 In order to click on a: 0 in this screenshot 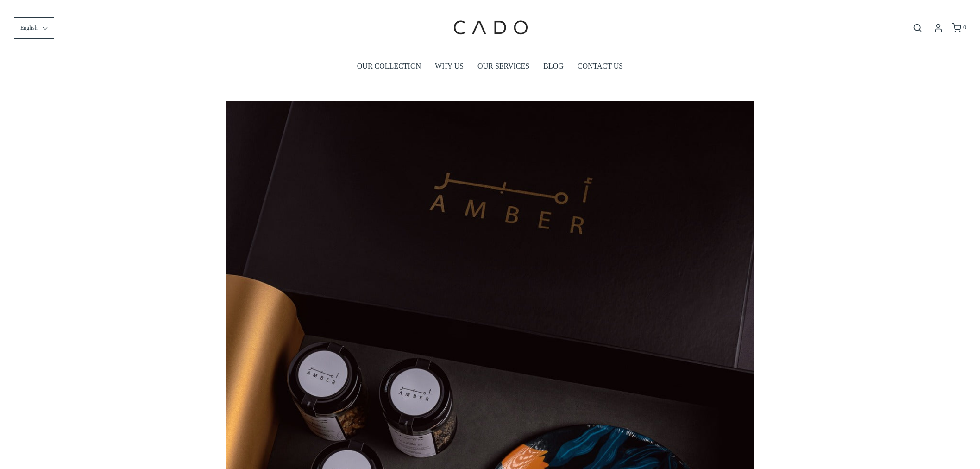, I will do `click(958, 28)`.